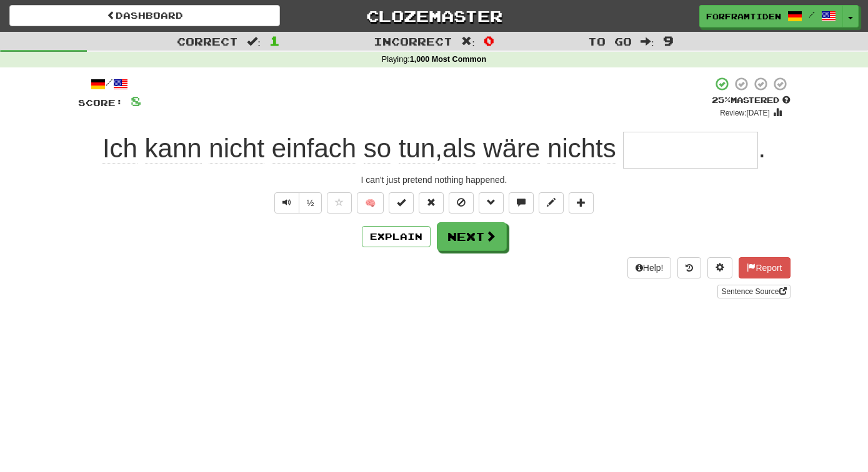  Describe the element at coordinates (581, 203) in the screenshot. I see `button: Add to collection (alt+a)` at that location.